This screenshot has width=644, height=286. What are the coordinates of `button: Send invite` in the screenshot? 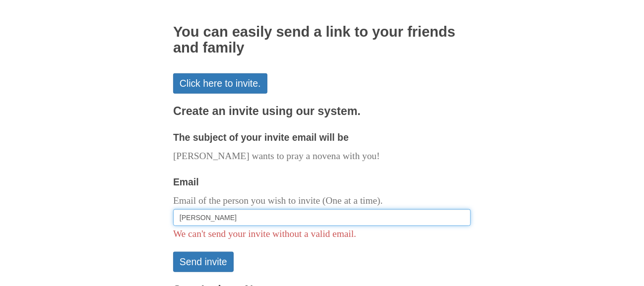 It's located at (203, 261).